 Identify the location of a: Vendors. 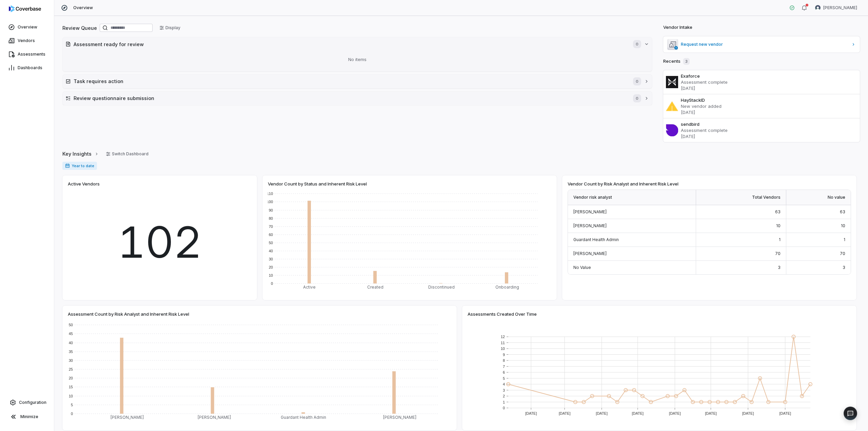
(27, 41).